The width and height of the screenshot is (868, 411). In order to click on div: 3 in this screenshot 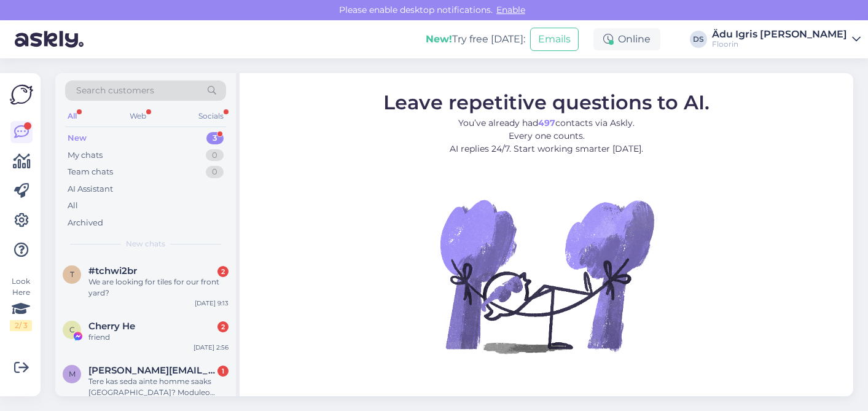, I will do `click(215, 138)`.